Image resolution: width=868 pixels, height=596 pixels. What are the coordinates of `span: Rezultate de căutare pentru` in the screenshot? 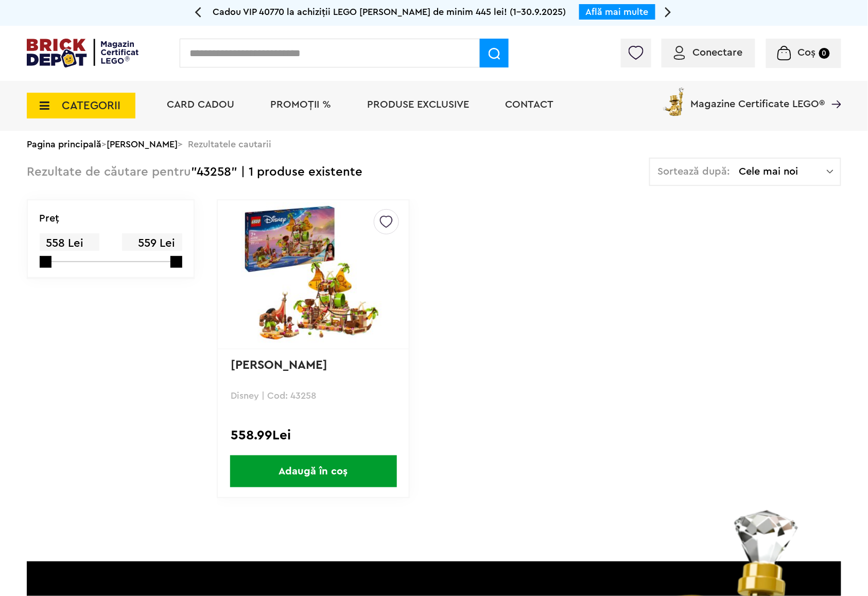 It's located at (108, 172).